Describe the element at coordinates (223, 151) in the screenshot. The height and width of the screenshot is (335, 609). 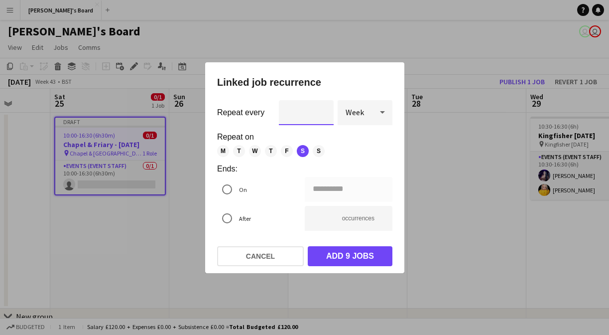
I see `span: M` at that location.